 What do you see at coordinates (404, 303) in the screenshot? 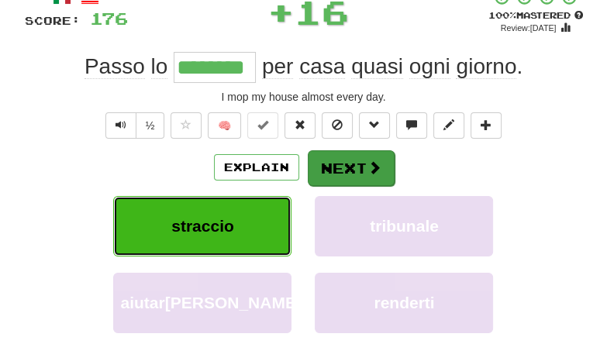
I see `button: renderti` at bounding box center [404, 303].